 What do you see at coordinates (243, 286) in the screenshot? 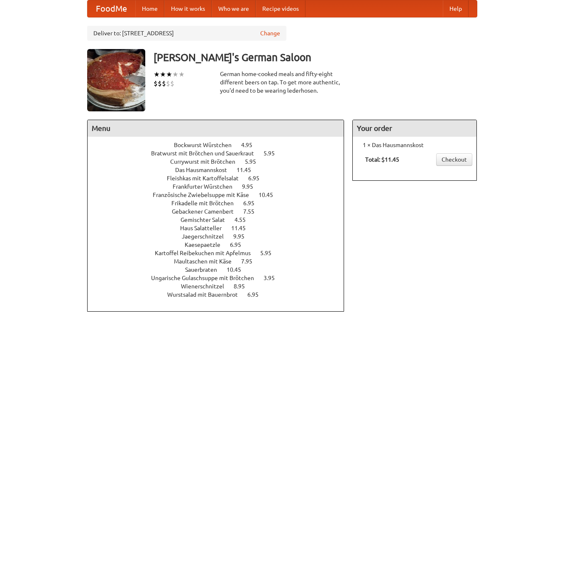
I see `span: 8.95` at bounding box center [243, 286].